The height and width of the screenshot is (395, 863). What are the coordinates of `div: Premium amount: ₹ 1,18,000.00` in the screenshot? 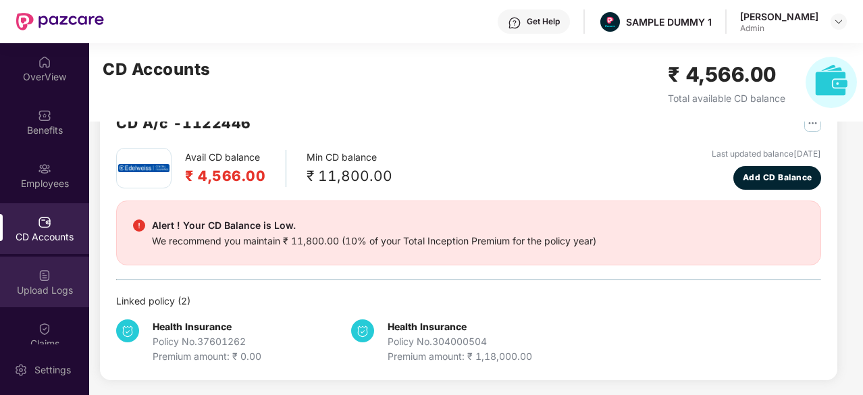 It's located at (460, 357).